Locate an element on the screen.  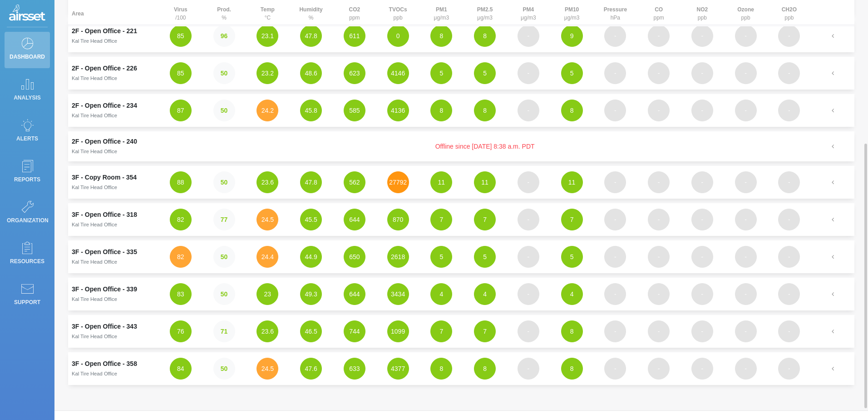
strong: Humidity is located at coordinates (310, 9).